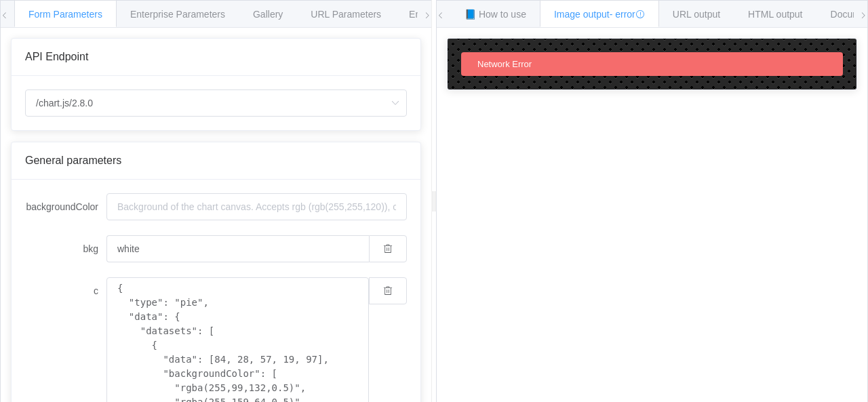 The width and height of the screenshot is (868, 402). What do you see at coordinates (177, 14) in the screenshot?
I see `span: Enterprise Parameters` at bounding box center [177, 14].